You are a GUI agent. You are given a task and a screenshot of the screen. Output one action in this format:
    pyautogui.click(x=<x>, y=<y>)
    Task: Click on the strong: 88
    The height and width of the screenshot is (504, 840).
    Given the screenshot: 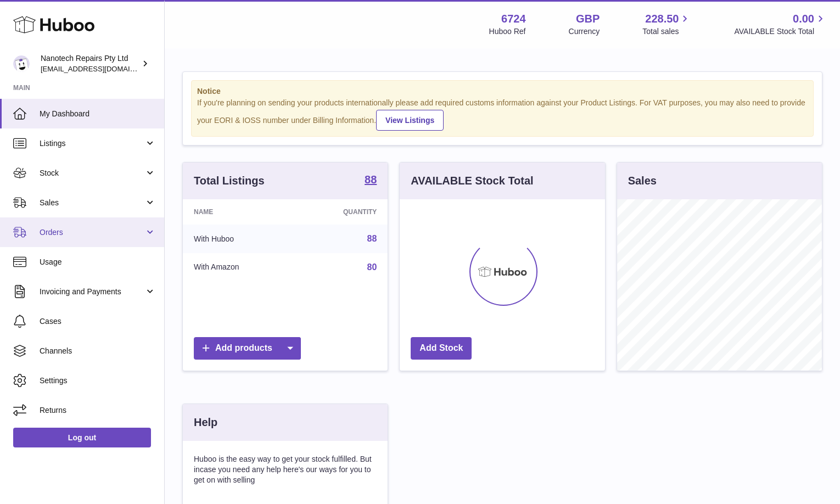 What is the action you would take?
    pyautogui.click(x=371, y=179)
    